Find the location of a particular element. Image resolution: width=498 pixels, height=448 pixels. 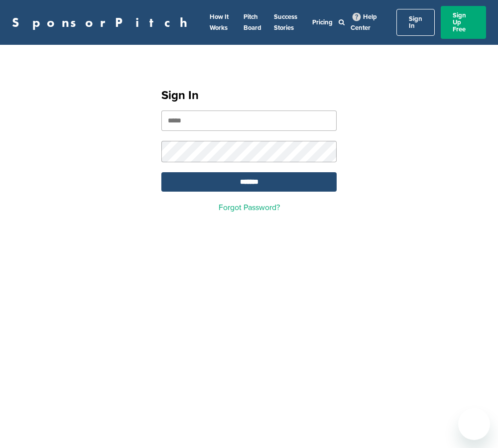

a: SponsorPitch is located at coordinates (102, 23).